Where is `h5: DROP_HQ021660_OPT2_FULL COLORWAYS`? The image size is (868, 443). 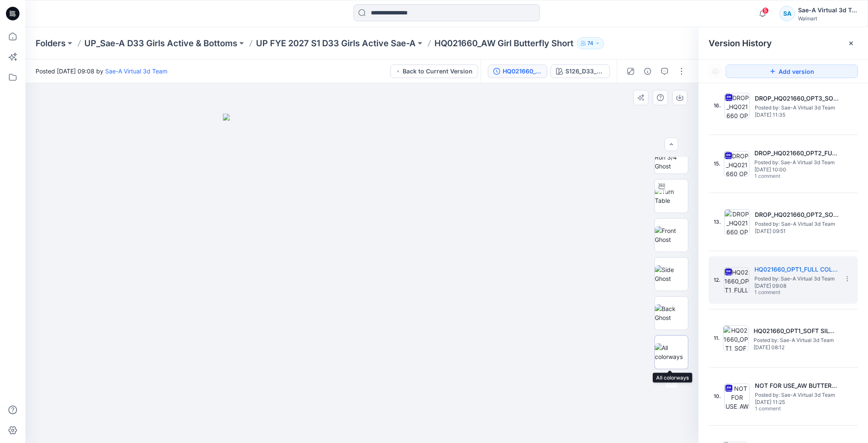
h5: DROP_HQ021660_OPT2_FULL COLORWAYS is located at coordinates (797, 153).